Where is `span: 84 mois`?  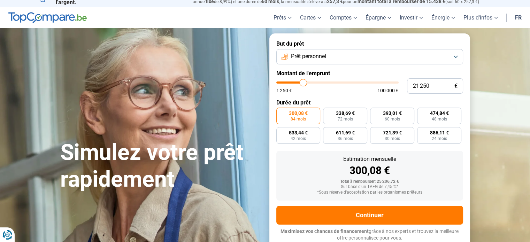 span: 84 mois is located at coordinates (298, 119).